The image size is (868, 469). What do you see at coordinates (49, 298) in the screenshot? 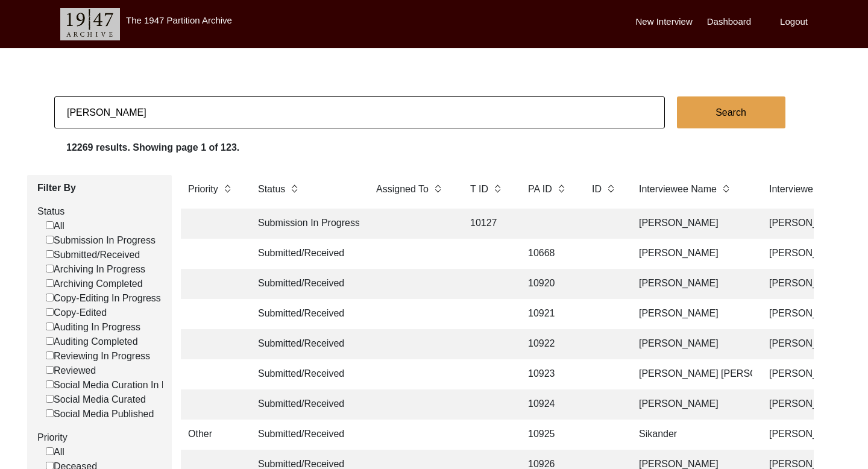
I see `input: Copy-Editing In Progress` at bounding box center [49, 298].